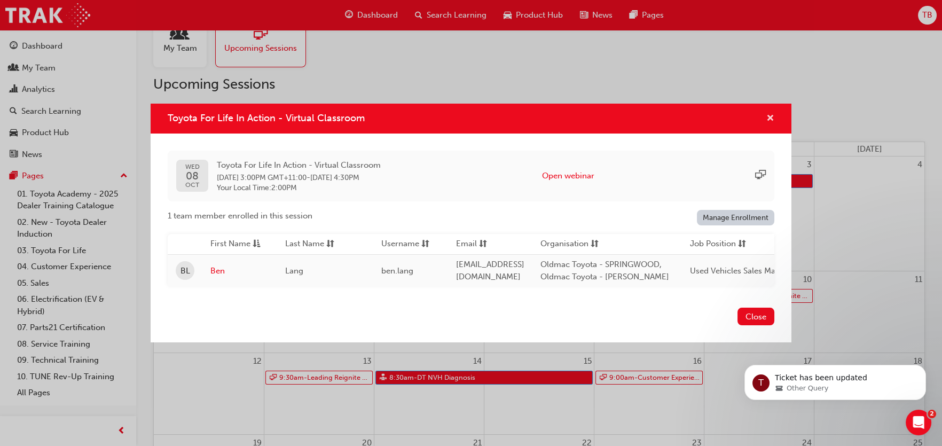 The height and width of the screenshot is (446, 942). Describe the element at coordinates (294, 271) in the screenshot. I see `span: Lang` at that location.